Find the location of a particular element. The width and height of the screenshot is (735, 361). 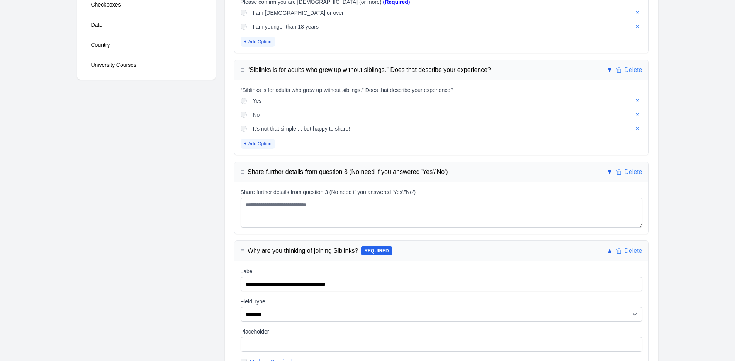

div: “Siblinks is for adults who grew up without siblings." Does that describe your experience? is located at coordinates (441, 90).